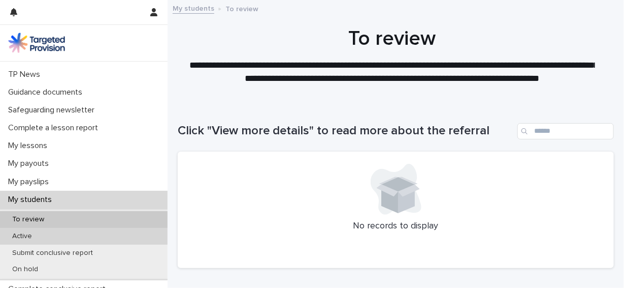 The image size is (624, 288). I want to click on p: Safeguarding newsletter, so click(53, 110).